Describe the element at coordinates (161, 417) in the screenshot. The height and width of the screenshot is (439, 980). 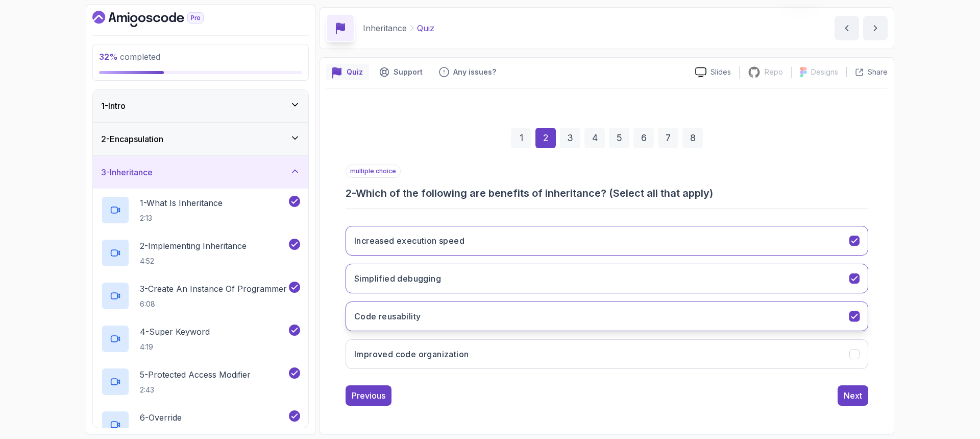
I see `p: 6 - Override` at that location.